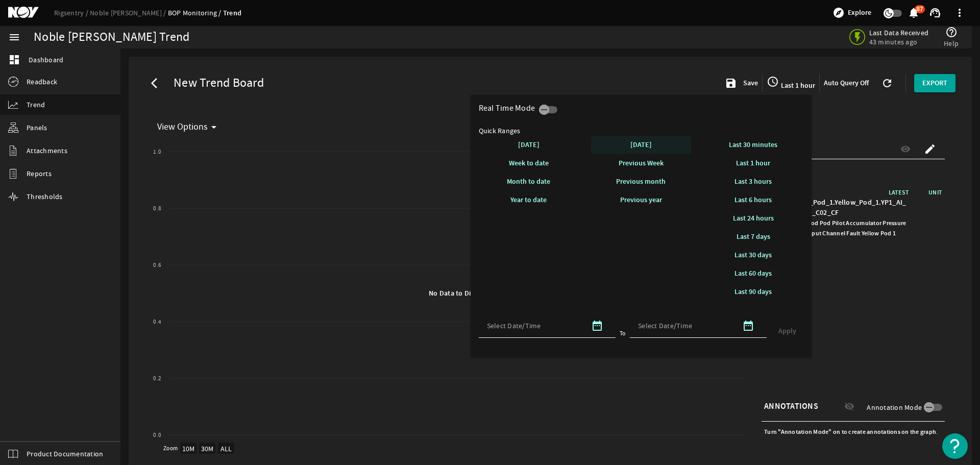  What do you see at coordinates (955, 446) in the screenshot?
I see `button: Open Resource Center` at bounding box center [955, 446].